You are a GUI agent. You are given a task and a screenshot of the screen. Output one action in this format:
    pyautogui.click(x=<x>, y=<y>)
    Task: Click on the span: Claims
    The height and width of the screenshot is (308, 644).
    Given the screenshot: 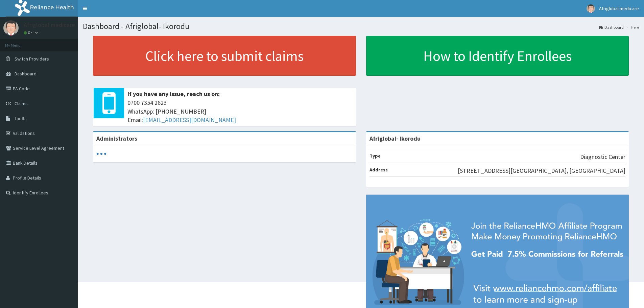 What is the action you would take?
    pyautogui.click(x=21, y=104)
    